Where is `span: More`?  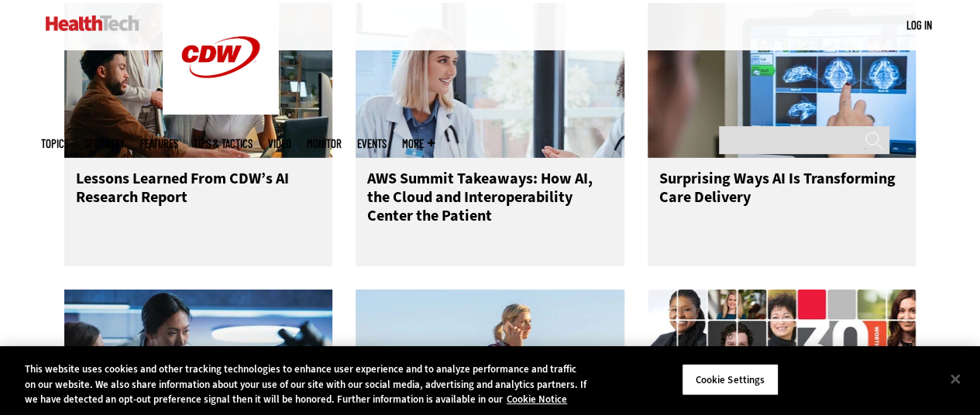
span: More is located at coordinates (418, 144).